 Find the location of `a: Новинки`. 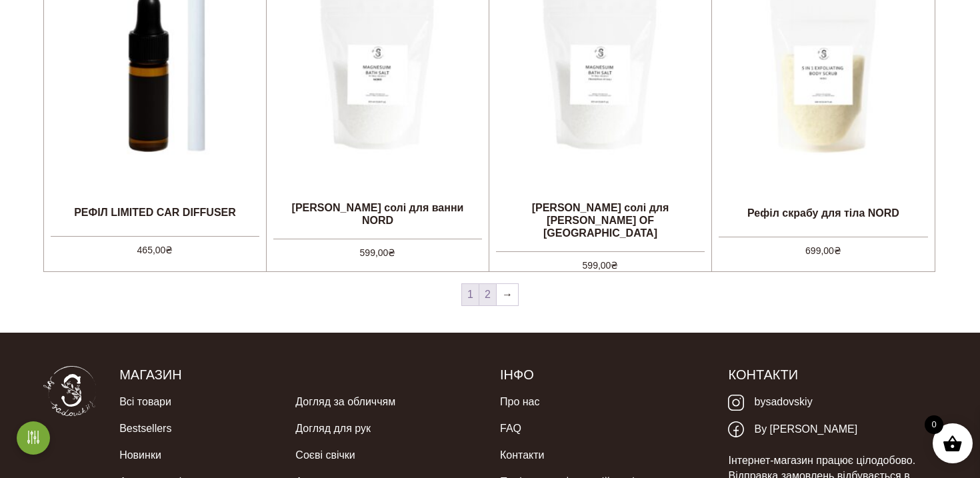

a: Новинки is located at coordinates (140, 455).